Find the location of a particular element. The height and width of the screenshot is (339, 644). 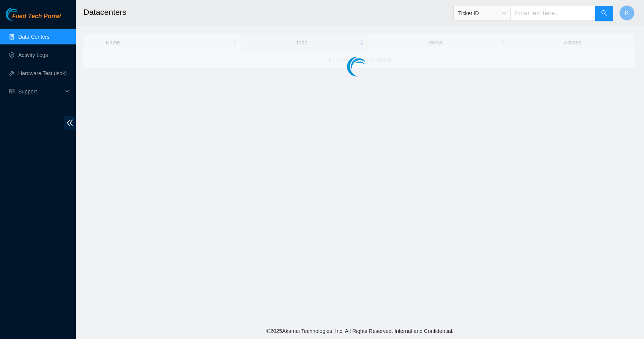

span: double-left is located at coordinates (70, 123).